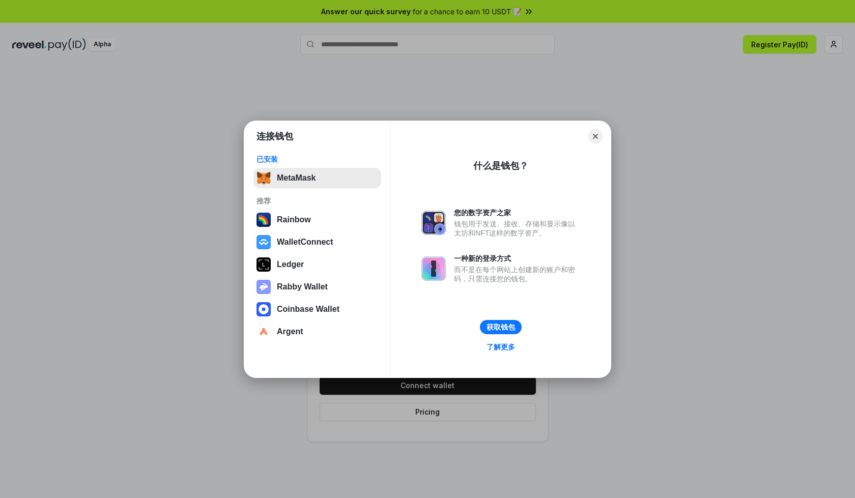 The width and height of the screenshot is (855, 498). What do you see at coordinates (501, 327) in the screenshot?
I see `div: 获取钱包` at bounding box center [501, 327].